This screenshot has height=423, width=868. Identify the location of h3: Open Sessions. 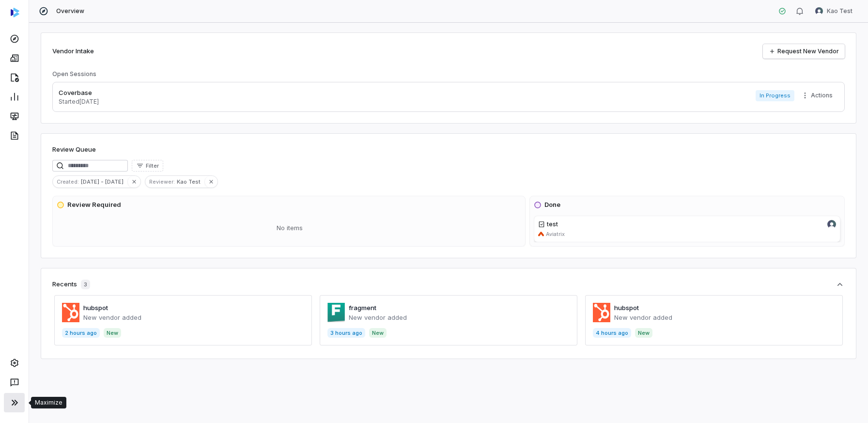
(74, 74).